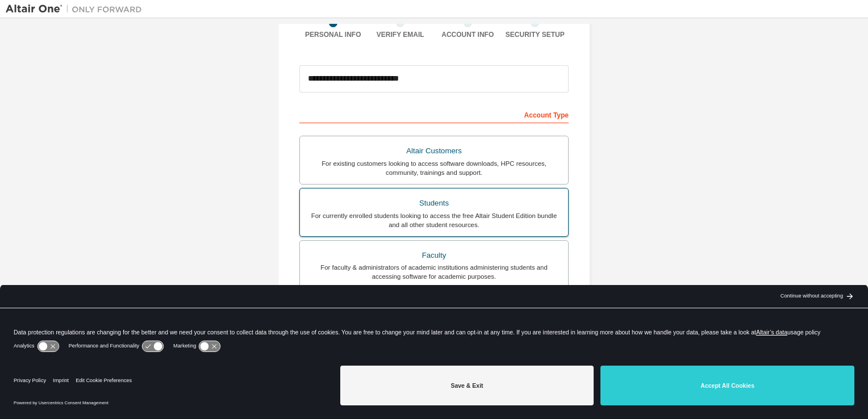  I want to click on div: Security Setup, so click(535, 35).